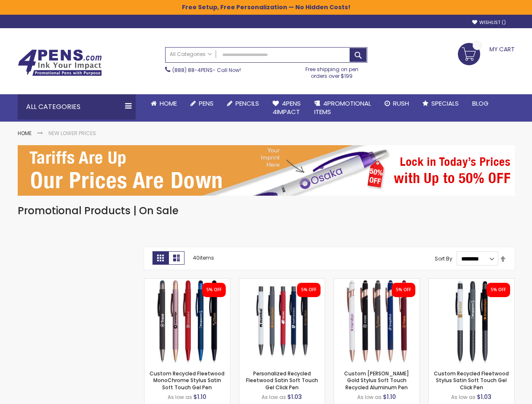 The image size is (532, 404). What do you see at coordinates (247, 103) in the screenshot?
I see `span: Pencils` at bounding box center [247, 103].